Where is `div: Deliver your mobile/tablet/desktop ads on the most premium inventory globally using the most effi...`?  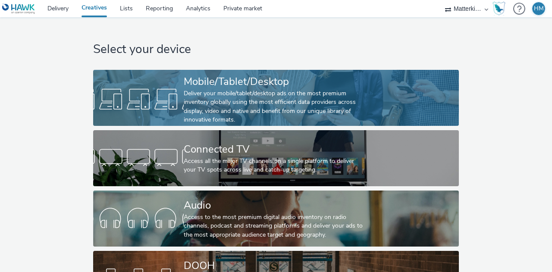
div: Deliver your mobile/tablet/desktop ads on the most premium inventory globally using the most effi... is located at coordinates (274, 107).